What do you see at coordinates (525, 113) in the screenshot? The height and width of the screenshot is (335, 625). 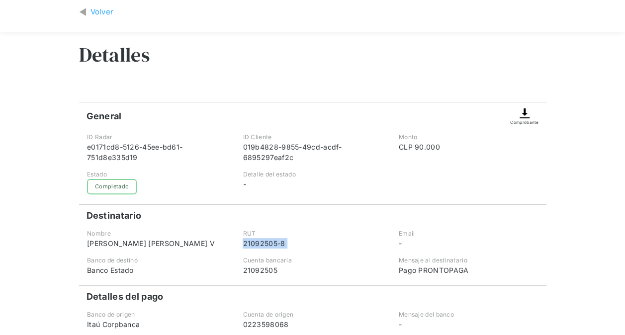 I see `img: Descargar comprobante` at bounding box center [525, 113].